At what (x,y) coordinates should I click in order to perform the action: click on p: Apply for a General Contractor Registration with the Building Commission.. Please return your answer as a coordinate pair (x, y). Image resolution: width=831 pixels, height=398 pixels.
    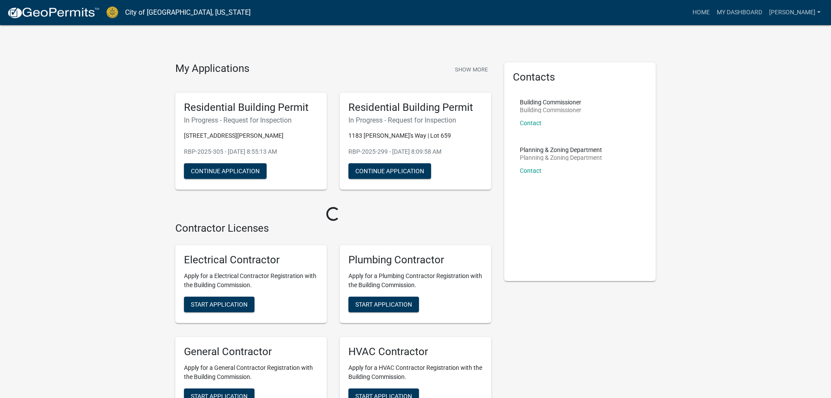
    Looking at the image, I should click on (251, 372).